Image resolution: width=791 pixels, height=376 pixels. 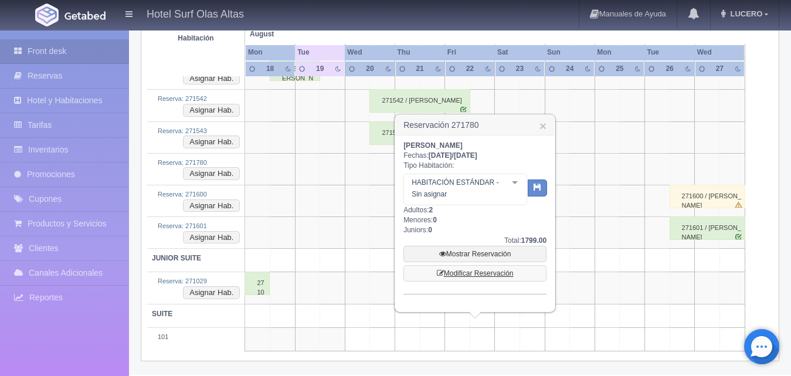 I want to click on div: Fechas: Tipo Habitación: Adultos: Menores: Juniors:, so click(x=475, y=217).